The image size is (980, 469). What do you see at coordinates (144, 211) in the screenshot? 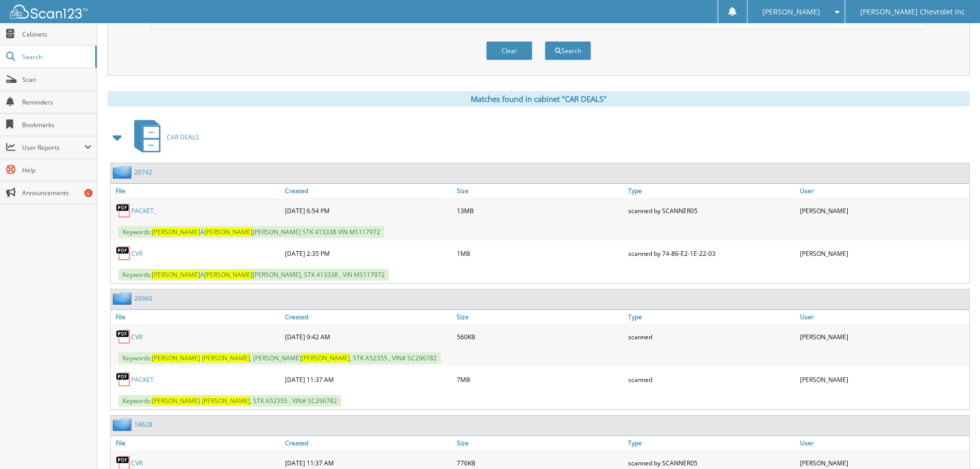
I see `a: PACKET_` at bounding box center [144, 211].